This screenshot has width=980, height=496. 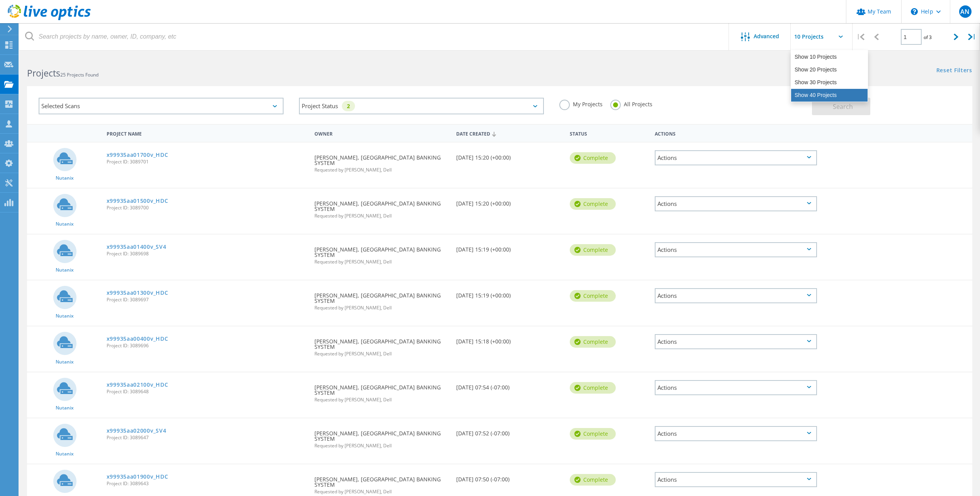 What do you see at coordinates (927, 37) in the screenshot?
I see `span: of 3` at bounding box center [927, 37].